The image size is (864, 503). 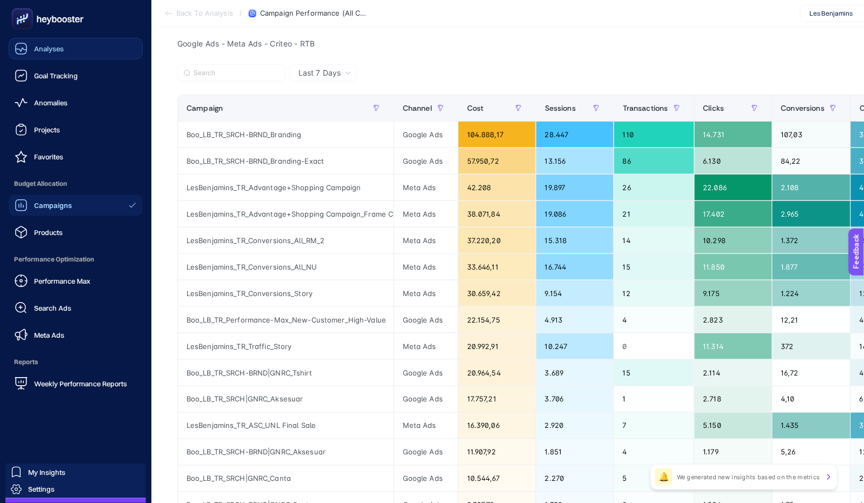 What do you see at coordinates (285, 241) in the screenshot?
I see `div: LesBenjamins_TR_Conversions_All_RM_2` at bounding box center [285, 241].